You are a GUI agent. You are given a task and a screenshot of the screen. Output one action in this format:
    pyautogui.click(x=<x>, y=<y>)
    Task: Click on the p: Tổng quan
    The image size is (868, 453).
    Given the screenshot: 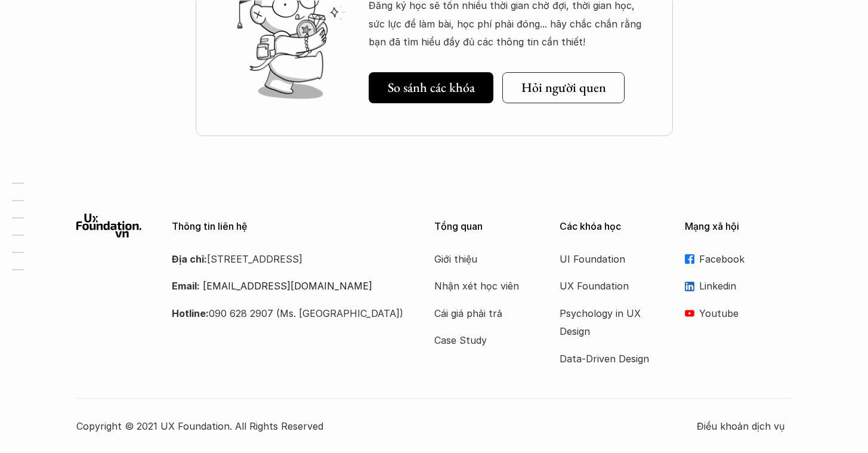 What is the action you would take?
    pyautogui.click(x=488, y=226)
    